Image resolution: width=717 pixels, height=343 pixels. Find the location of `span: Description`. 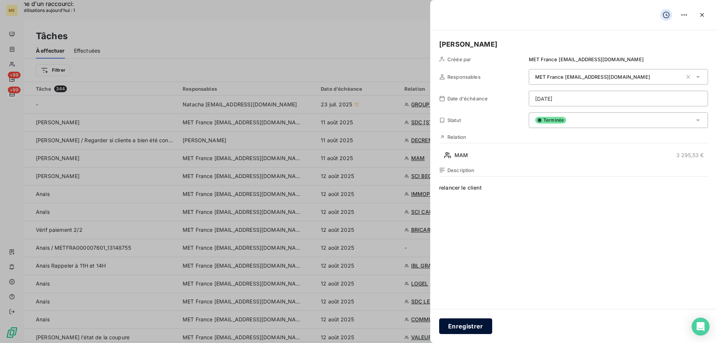

span: Description is located at coordinates (461, 170).